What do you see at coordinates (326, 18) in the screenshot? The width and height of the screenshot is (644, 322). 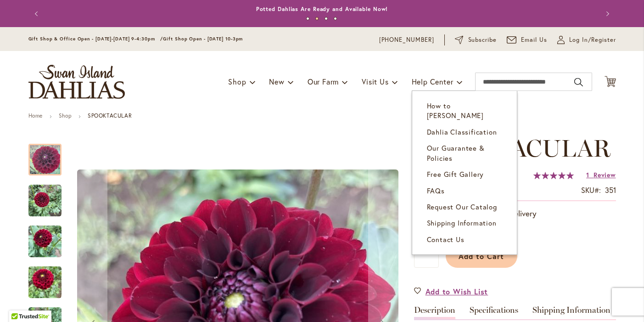 I see `button: 3 of 4` at bounding box center [326, 18].